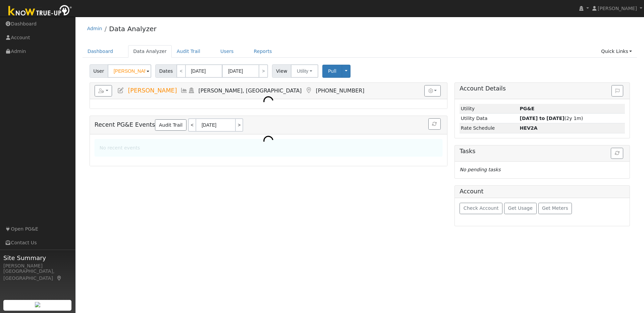 The image size is (644, 313). I want to click on span: User, so click(99, 71).